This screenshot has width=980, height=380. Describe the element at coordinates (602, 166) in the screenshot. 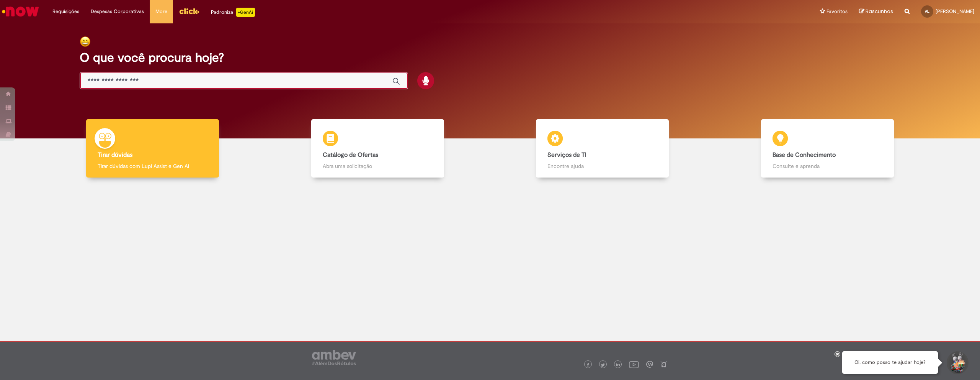

I see `p: Encontre ajuda` at that location.